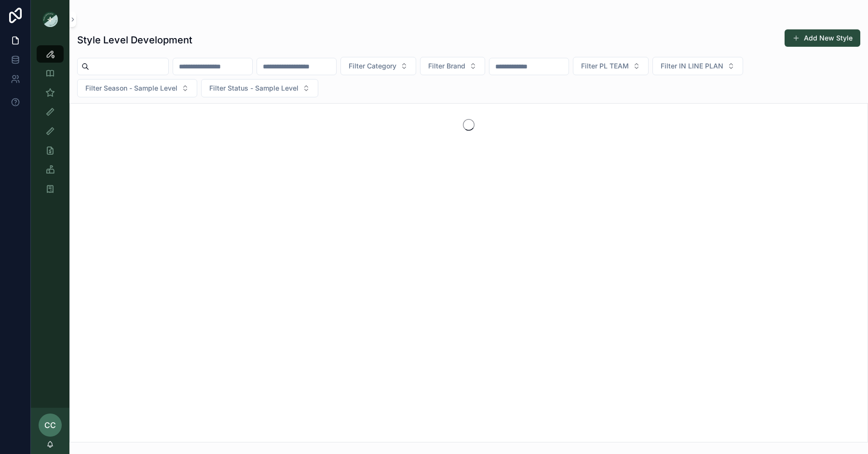 The image size is (868, 454). I want to click on h1: Style Level Development, so click(135, 40).